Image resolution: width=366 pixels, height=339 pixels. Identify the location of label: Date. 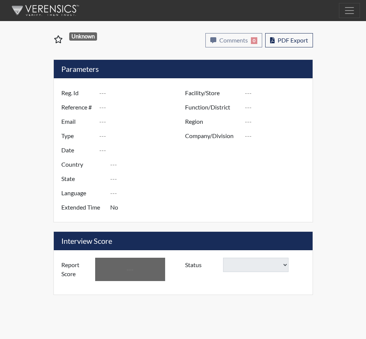
(78, 150).